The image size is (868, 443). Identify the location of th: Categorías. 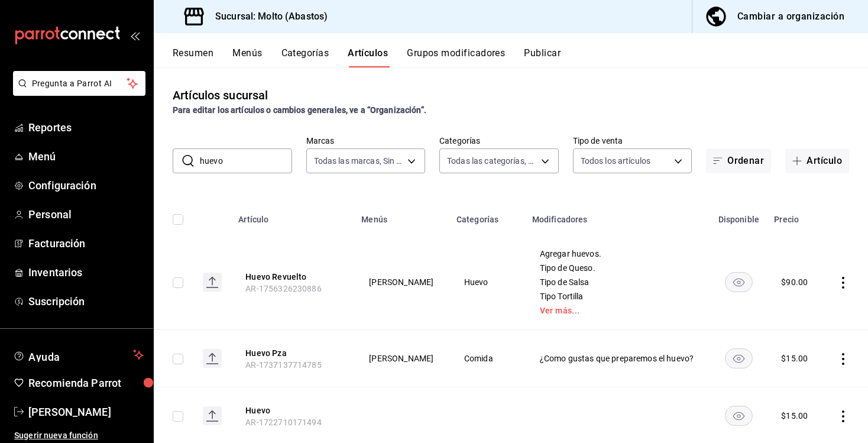
(487, 216).